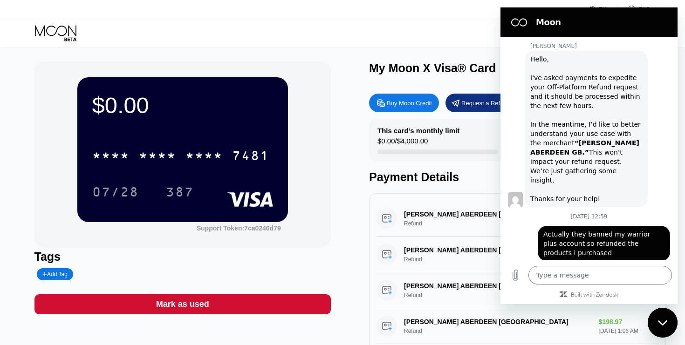 The height and width of the screenshot is (345, 685). Describe the element at coordinates (418, 130) in the screenshot. I see `div: This card’s monthly limit` at that location.